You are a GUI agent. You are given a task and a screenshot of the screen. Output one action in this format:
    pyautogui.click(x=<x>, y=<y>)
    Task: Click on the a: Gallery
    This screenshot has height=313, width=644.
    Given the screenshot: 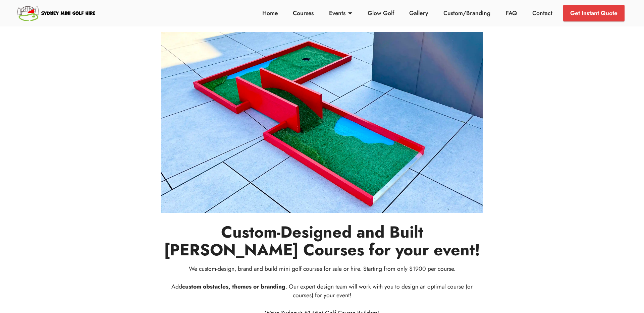 What is the action you would take?
    pyautogui.click(x=418, y=13)
    